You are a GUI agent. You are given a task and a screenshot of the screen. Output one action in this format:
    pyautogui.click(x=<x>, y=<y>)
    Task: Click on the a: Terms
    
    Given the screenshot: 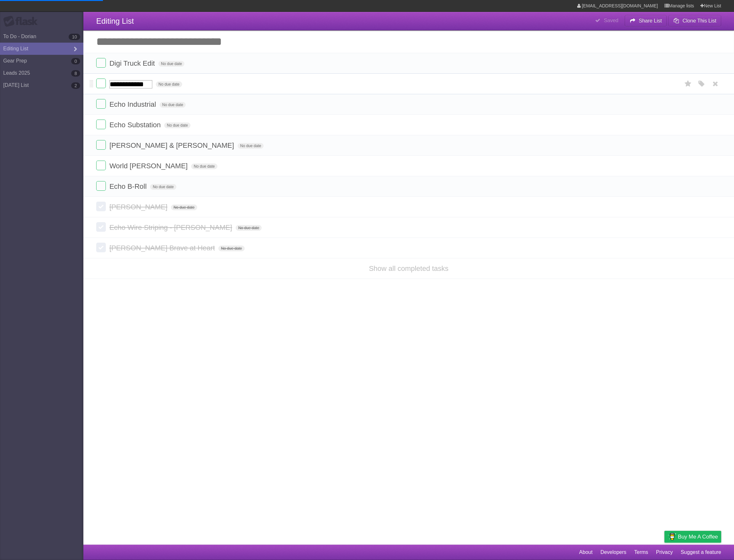 What is the action you would take?
    pyautogui.click(x=642, y=553)
    